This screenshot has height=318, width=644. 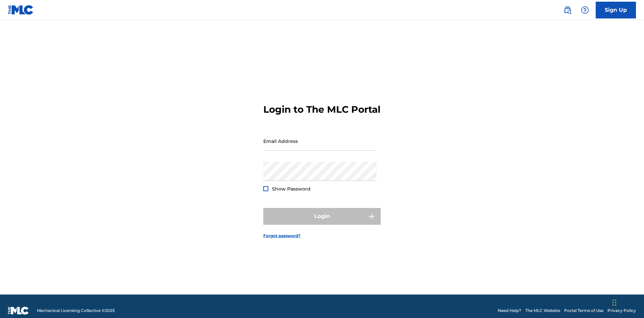 I want to click on a: The MLC Website, so click(x=543, y=311).